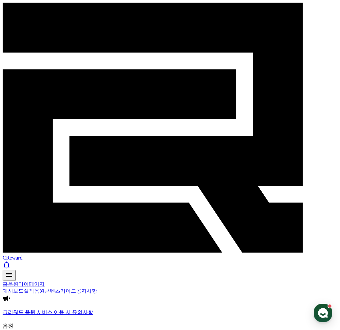 This screenshot has height=330, width=340. I want to click on a: 크리워드 음원 서비스 이용 시 유의사항, so click(170, 313).